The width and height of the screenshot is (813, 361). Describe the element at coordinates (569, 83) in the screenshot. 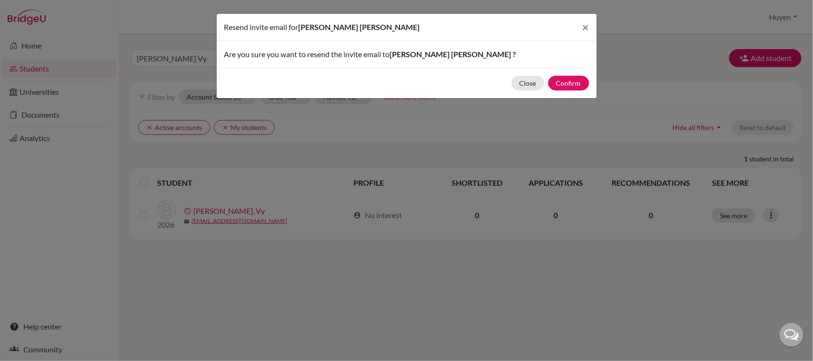

I see `button: Confirm` at that location.